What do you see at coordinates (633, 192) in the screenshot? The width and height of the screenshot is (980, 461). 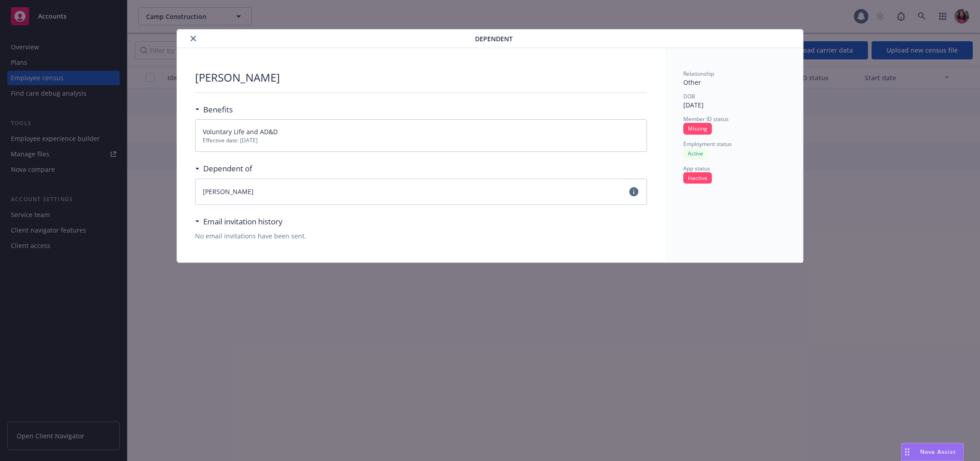 I see `a: circleInformation` at bounding box center [633, 192].